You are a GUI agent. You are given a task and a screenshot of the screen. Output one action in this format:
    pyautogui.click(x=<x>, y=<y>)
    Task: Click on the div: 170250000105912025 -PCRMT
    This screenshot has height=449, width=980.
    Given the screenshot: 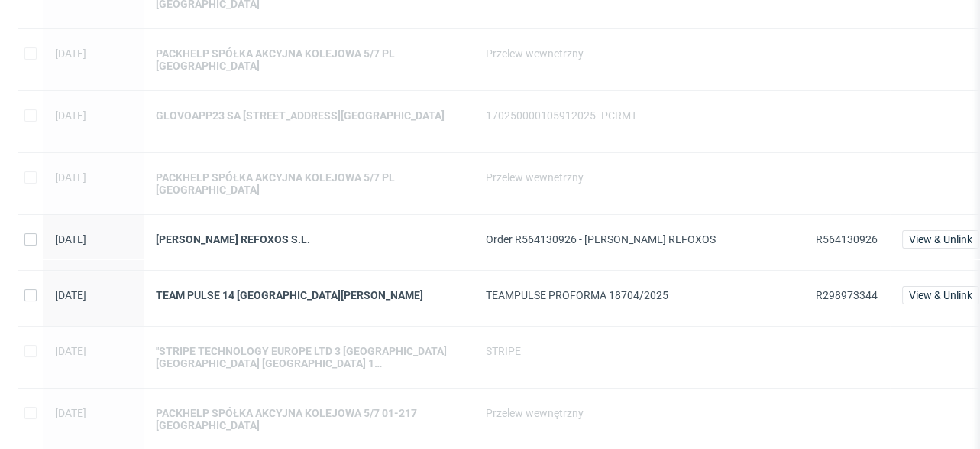 What is the action you would take?
    pyautogui.click(x=639, y=115)
    